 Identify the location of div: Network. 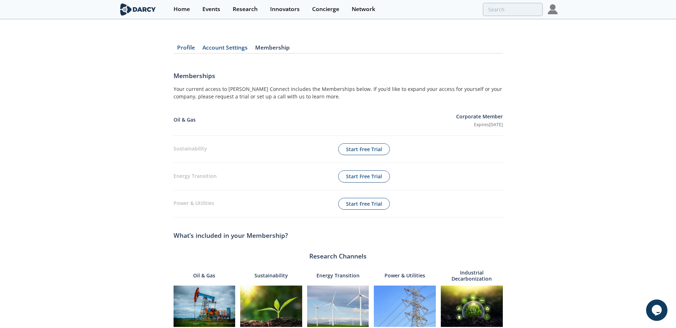
(364, 9).